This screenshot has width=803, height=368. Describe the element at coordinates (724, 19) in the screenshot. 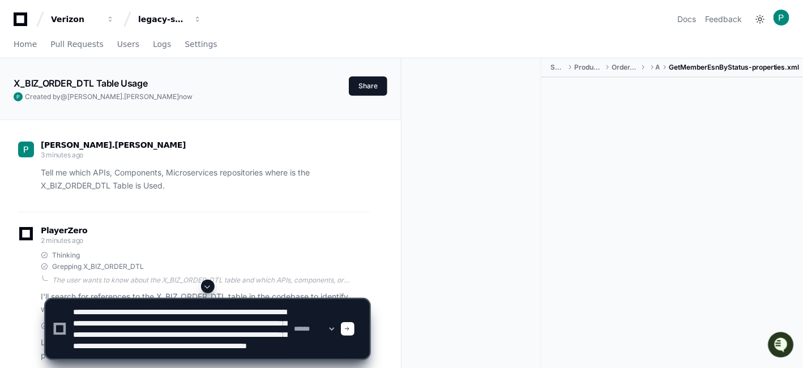

I see `button: Feedback` at that location.